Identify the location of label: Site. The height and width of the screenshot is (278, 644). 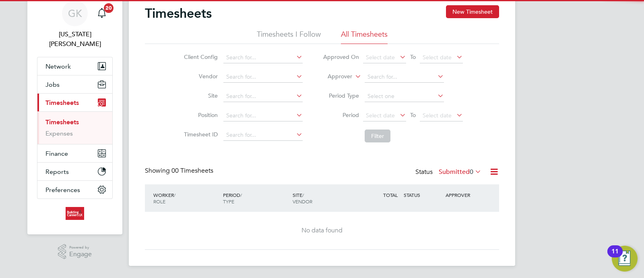
(200, 96).